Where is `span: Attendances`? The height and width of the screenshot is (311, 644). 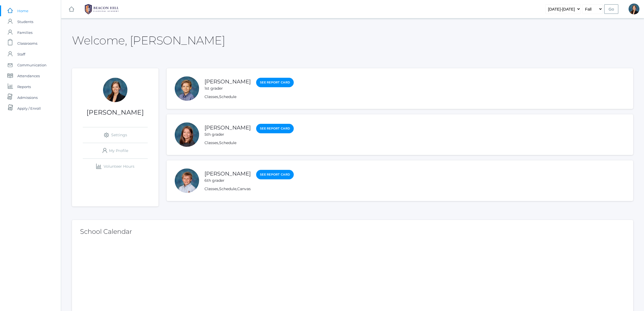 span: Attendances is located at coordinates (29, 76).